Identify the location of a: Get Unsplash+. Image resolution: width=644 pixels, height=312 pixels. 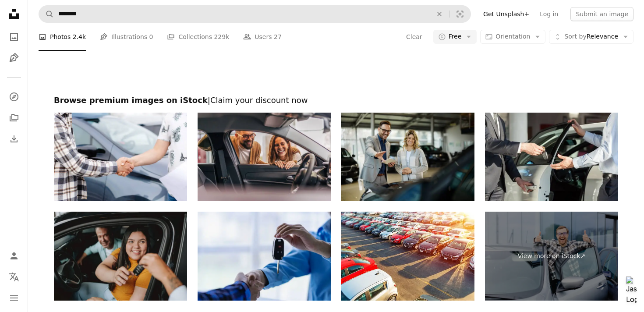
(506, 14).